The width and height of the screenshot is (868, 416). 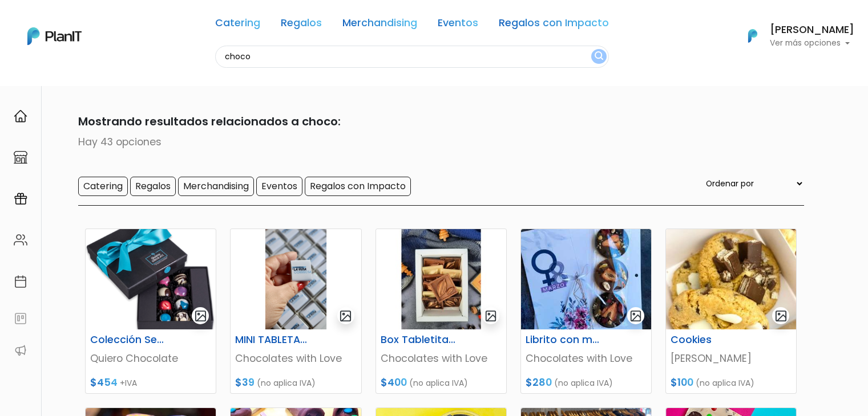 What do you see at coordinates (20, 199) in the screenshot?
I see `img: campaigns-02234683943229c281be62815700db0a1741e53638e28bf9629b52c665b00959.svg` at bounding box center [20, 199].